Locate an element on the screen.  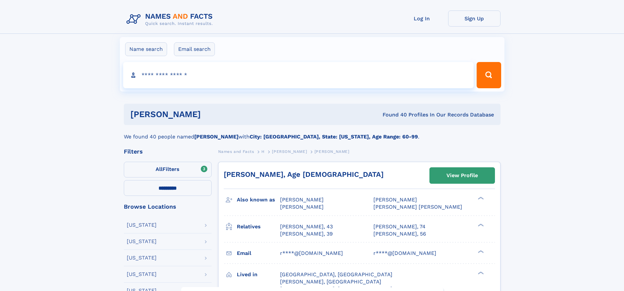
a: Sign Up is located at coordinates (474, 18).